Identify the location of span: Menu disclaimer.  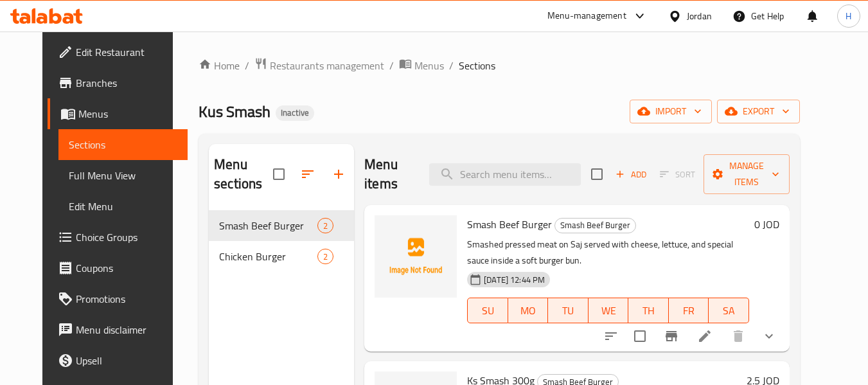
(127, 330).